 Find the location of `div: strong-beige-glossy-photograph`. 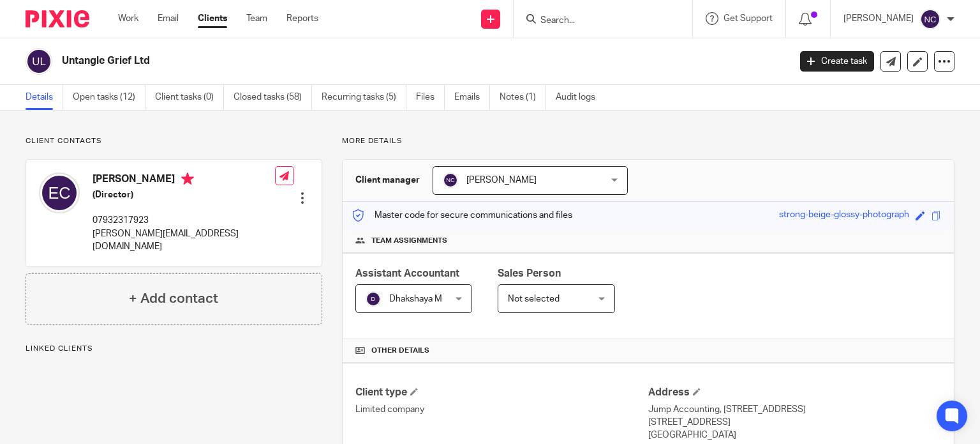

div: strong-beige-glossy-photograph is located at coordinates (844, 215).